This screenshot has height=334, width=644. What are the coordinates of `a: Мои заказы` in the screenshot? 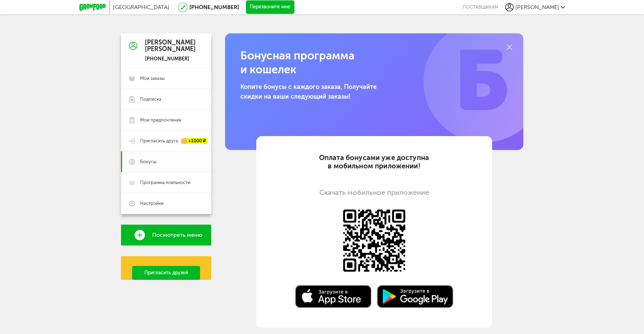 It's located at (166, 79).